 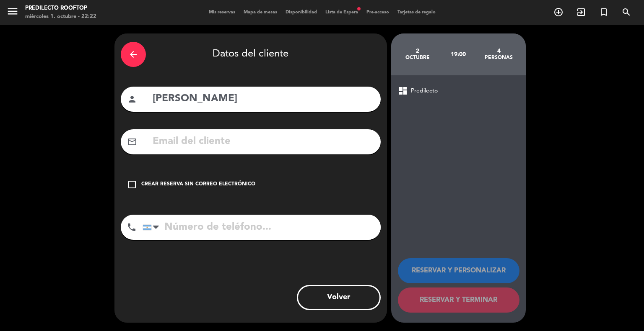 I want to click on span: fiber_manual_record, so click(x=359, y=9).